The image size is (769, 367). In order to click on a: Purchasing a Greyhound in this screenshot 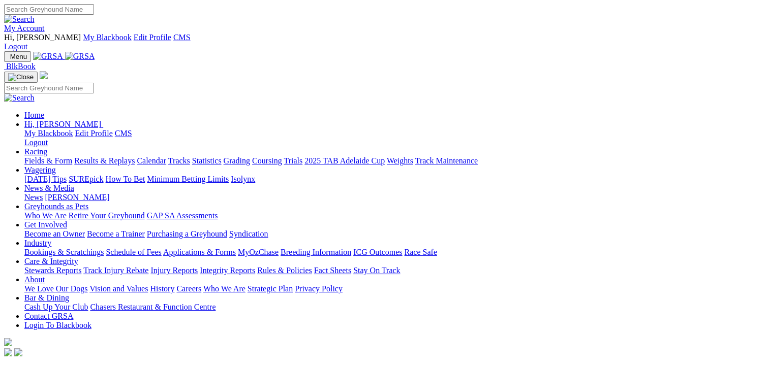, I will do `click(187, 234)`.